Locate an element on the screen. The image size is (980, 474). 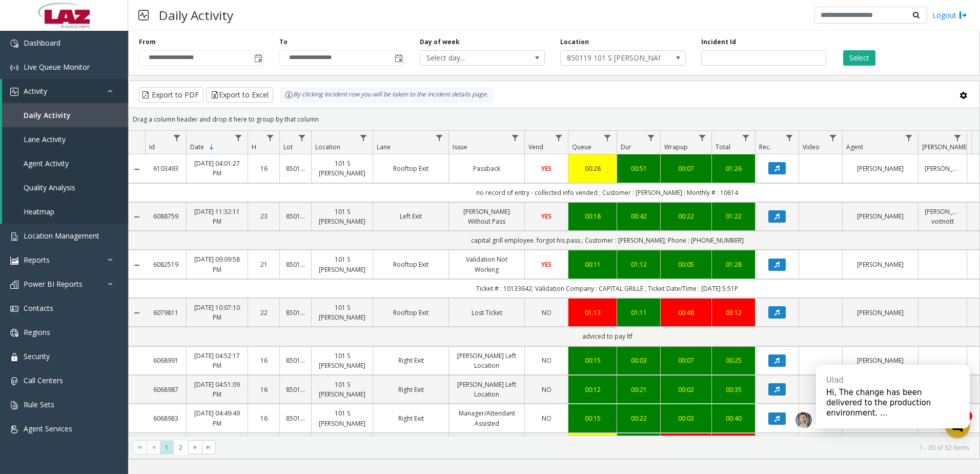
a: H Filter Menu is located at coordinates (270, 137).